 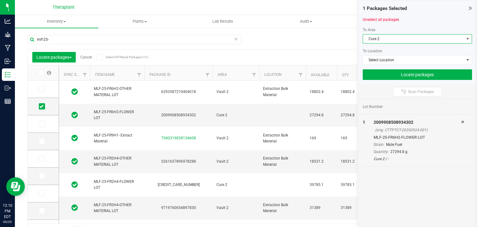 What do you see at coordinates (7, 211) in the screenshot?
I see `p: 12:10 PM EDT` at bounding box center [7, 211].